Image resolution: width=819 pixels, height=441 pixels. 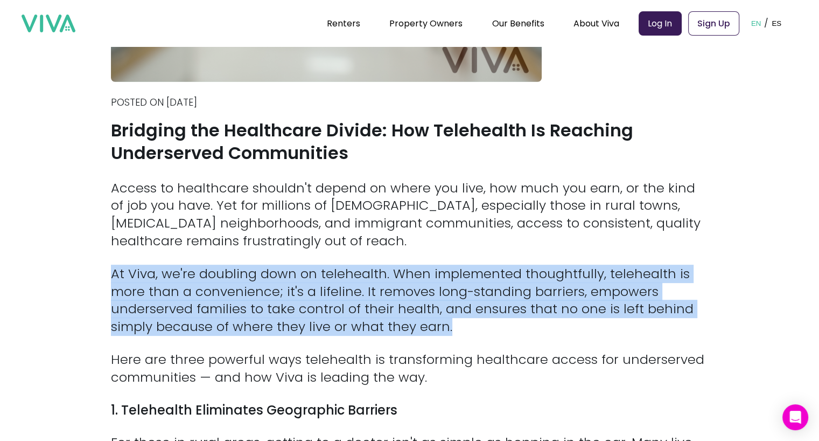 What do you see at coordinates (410, 300) in the screenshot?
I see `p: At Viva, we're doubling down on telehealth. When implemented thoughtfully, telehealth is more tha...` at bounding box center [410, 300].